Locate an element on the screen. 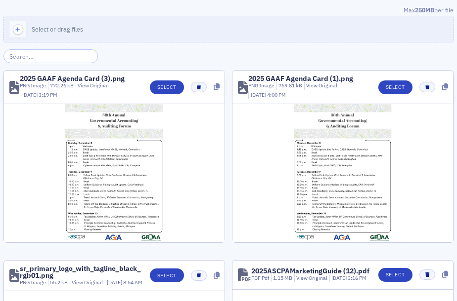 The height and width of the screenshot is (301, 457). div: 772.26 kB is located at coordinates (61, 86).